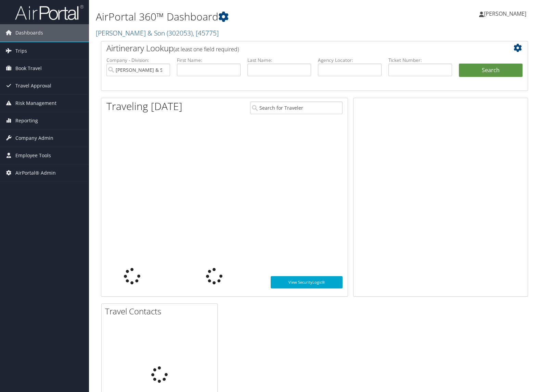  I want to click on span: Travel Approval, so click(33, 86).